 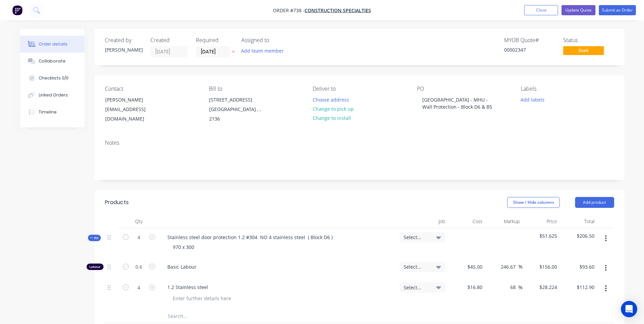 I want to click on button: Close, so click(x=541, y=10).